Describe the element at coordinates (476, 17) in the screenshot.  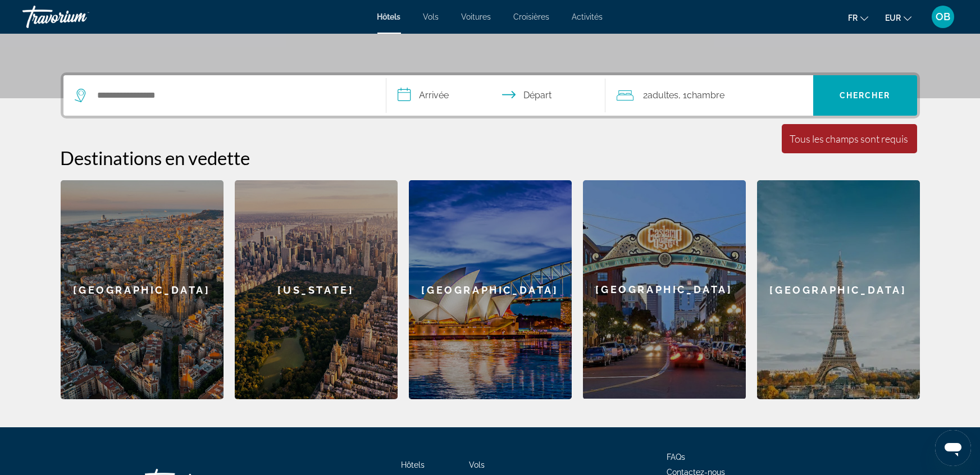
I see `a: Voitures` at that location.